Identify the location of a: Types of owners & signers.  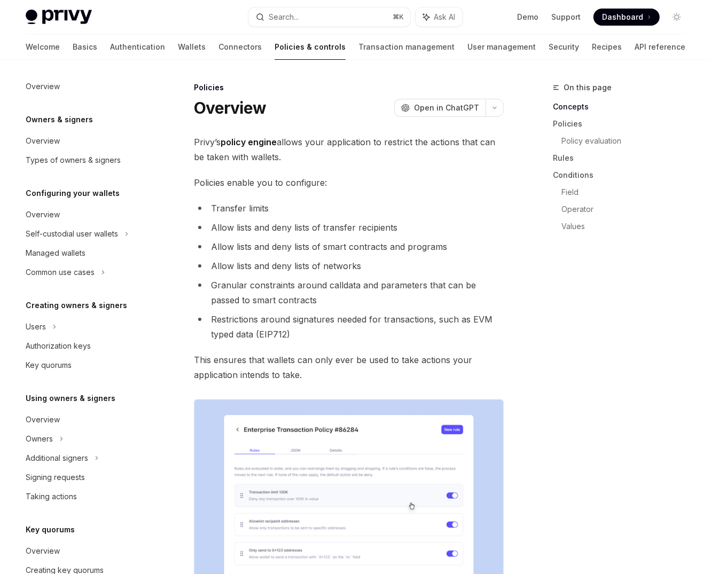
(85, 160).